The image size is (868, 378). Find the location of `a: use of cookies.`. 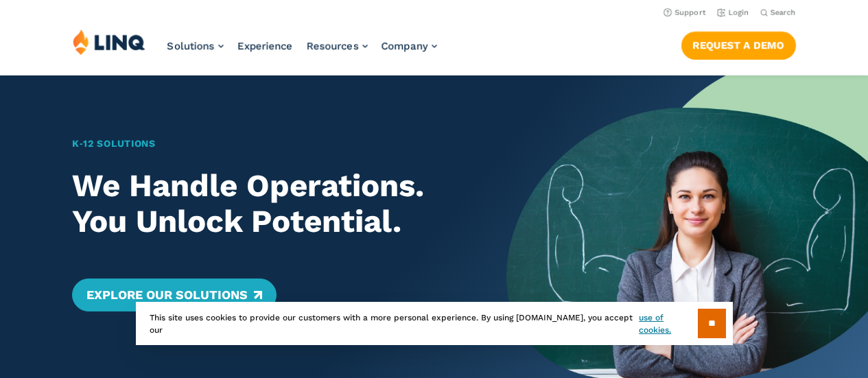

a: use of cookies. is located at coordinates (668, 324).